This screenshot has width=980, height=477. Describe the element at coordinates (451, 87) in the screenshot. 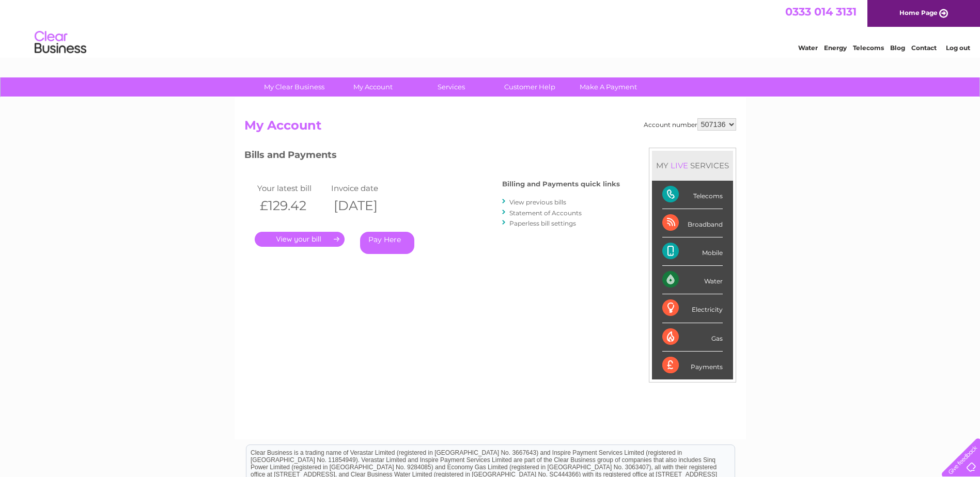

I see `a: Services` at that location.